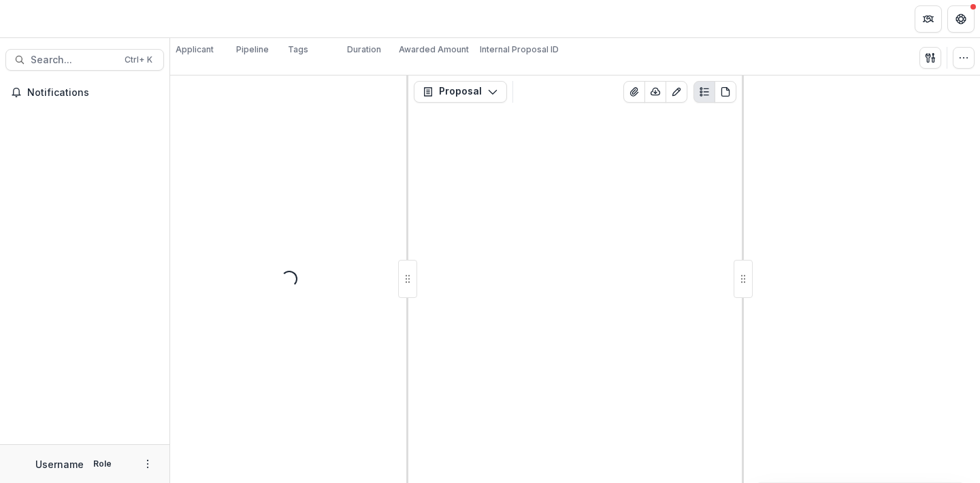 This screenshot has height=483, width=980. Describe the element at coordinates (74, 60) in the screenshot. I see `span: Search...` at that location.